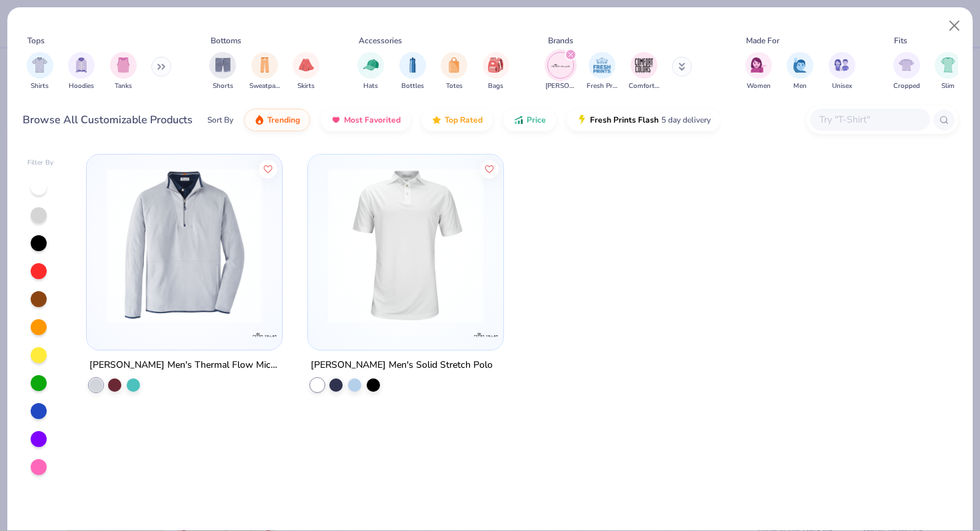 Image resolution: width=980 pixels, height=531 pixels. What do you see at coordinates (454, 86) in the screenshot?
I see `span: Totes` at bounding box center [454, 86].